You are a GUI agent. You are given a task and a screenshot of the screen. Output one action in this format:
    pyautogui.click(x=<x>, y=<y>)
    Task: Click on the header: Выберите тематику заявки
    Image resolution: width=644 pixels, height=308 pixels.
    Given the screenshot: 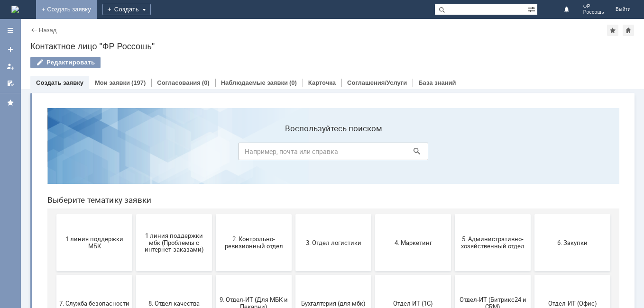 What is the action you would take?
    pyautogui.click(x=294, y=99)
    